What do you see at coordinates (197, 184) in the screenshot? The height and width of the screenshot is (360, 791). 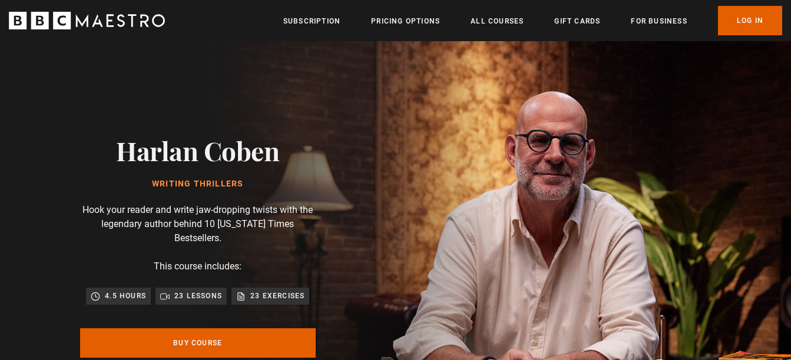 I see `h1: Writing Thrillers` at bounding box center [197, 184].